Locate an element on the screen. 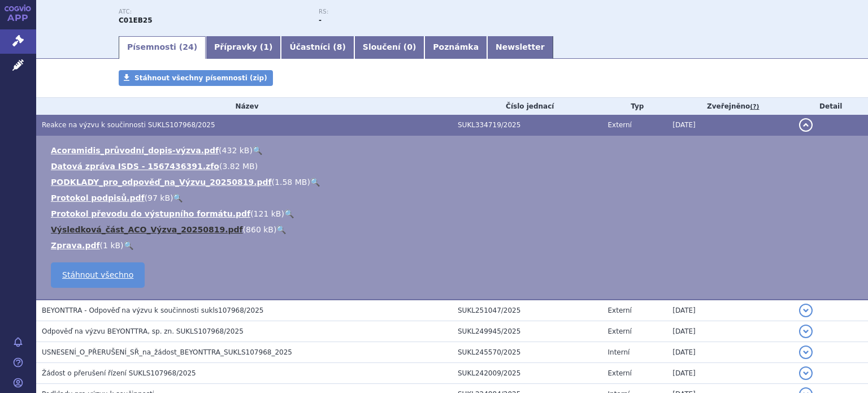  a: Newsletter is located at coordinates (521, 48).